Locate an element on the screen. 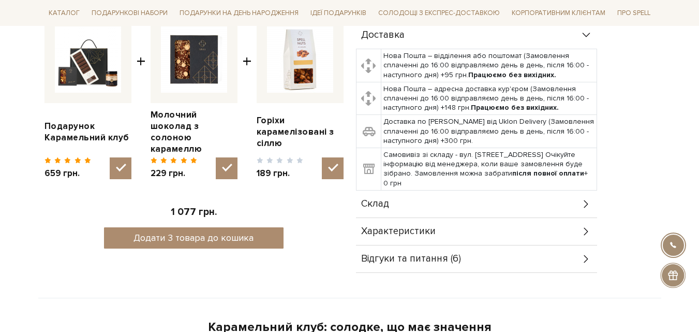 Image resolution: width=699 pixels, height=332 pixels. a: Молочний шоколад з солоною карамеллю is located at coordinates (194, 132).